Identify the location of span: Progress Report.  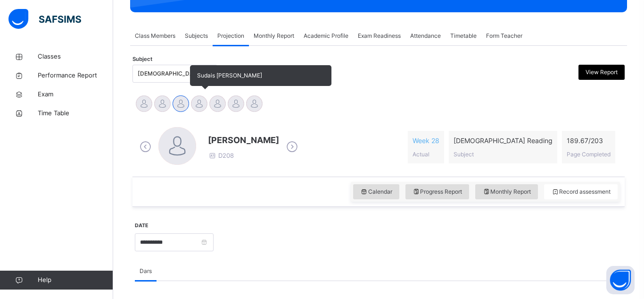
(438, 192).